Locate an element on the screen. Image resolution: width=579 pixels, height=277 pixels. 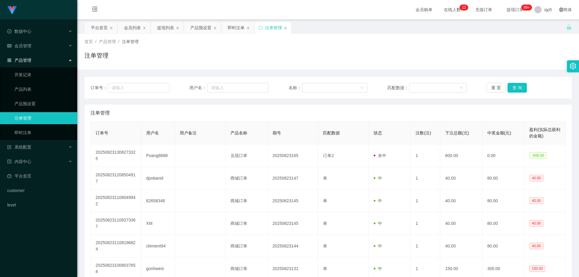
span: 名称： is located at coordinates (295, 88).